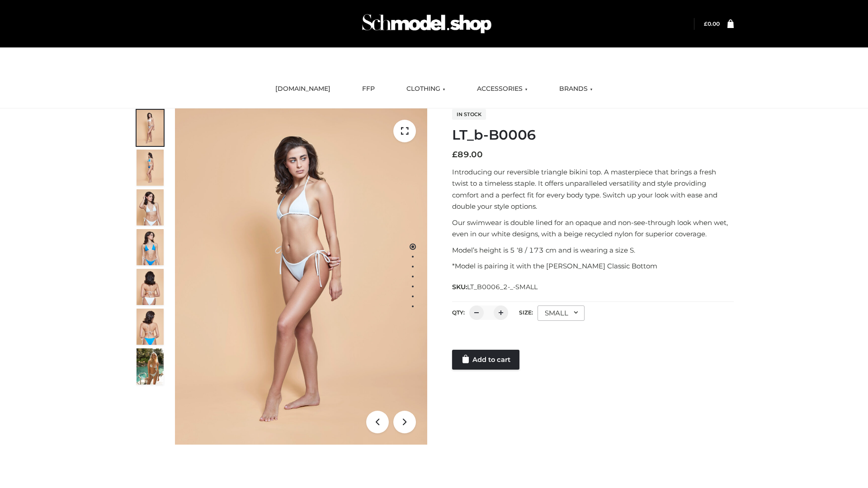  I want to click on label: QTY:, so click(459, 312).